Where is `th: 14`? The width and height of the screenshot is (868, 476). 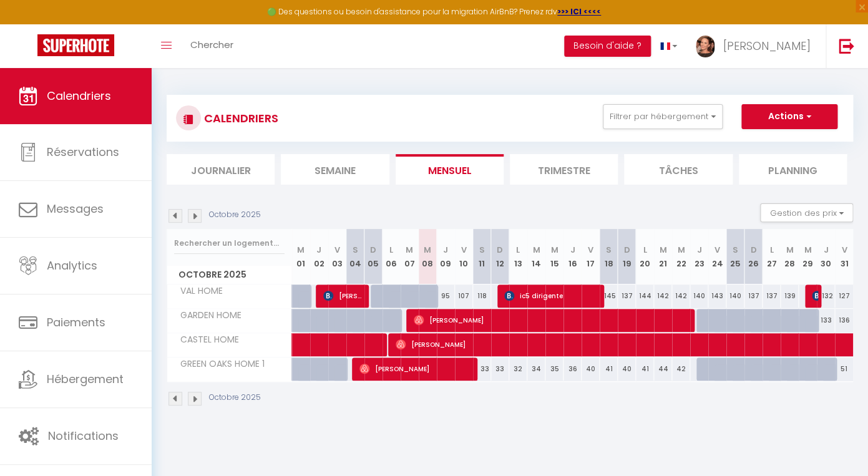 th: 14 is located at coordinates (536, 257).